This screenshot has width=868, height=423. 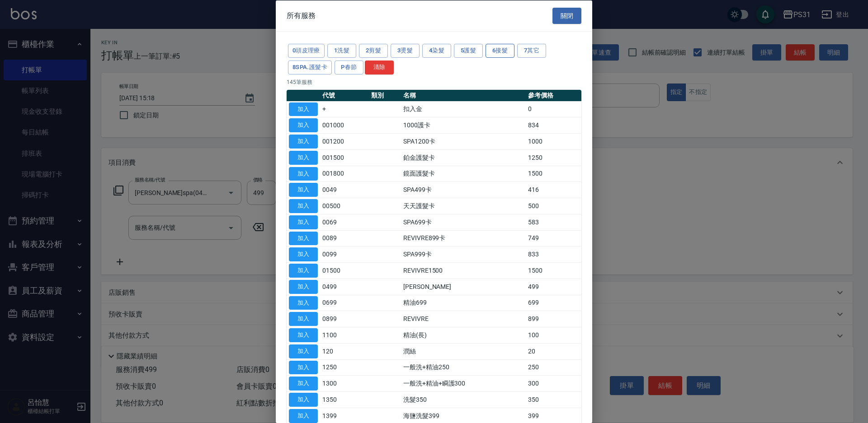 I want to click on td: 499, so click(x=553, y=287).